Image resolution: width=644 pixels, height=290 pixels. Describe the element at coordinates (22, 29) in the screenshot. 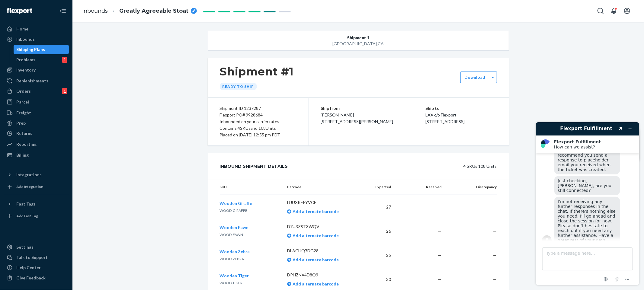

I see `div: Home` at that location.